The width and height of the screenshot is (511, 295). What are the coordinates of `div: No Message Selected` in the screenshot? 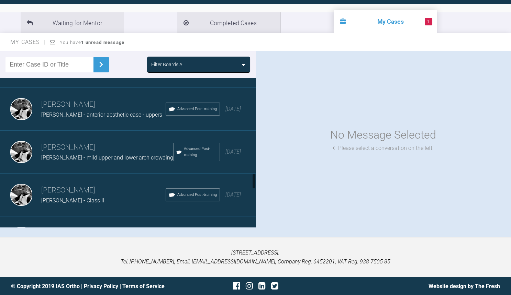 It's located at (383, 135).